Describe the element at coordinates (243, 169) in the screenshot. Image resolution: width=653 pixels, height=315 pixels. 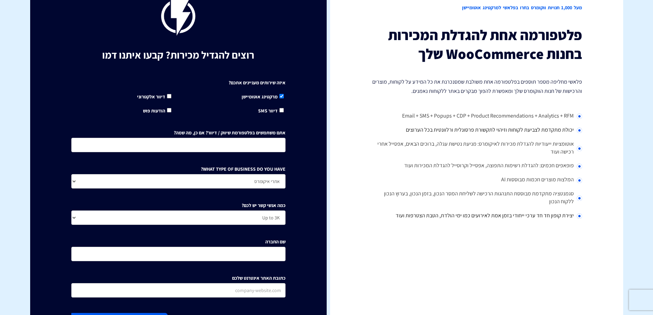
I see `label: WHAT TYPE OF BUSINESS DO YOU HAVE?` at that location.